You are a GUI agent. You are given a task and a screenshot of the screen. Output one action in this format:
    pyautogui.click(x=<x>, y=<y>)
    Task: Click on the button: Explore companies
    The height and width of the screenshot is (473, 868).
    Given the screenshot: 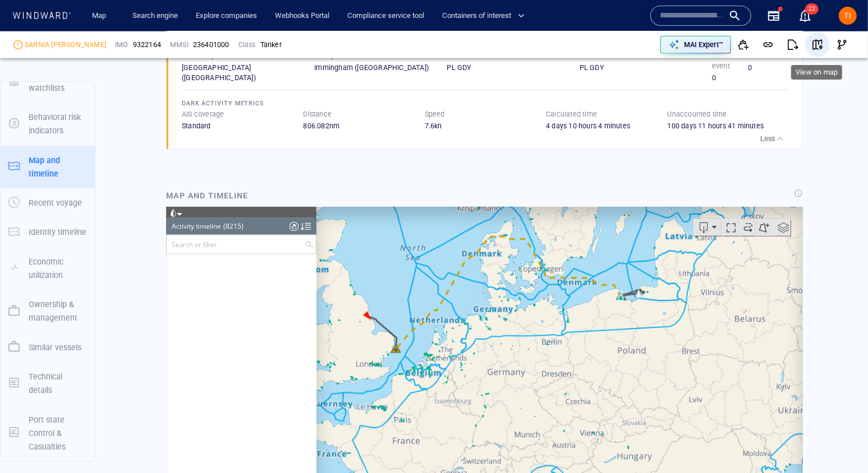 What is the action you would take?
    pyautogui.click(x=226, y=16)
    